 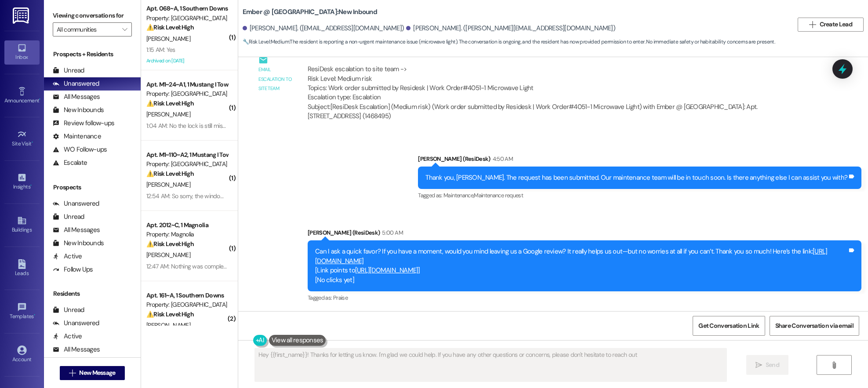 I want to click on div: 12:54 AM: So sorry, the window pane is also broken, so click(x=211, y=196).